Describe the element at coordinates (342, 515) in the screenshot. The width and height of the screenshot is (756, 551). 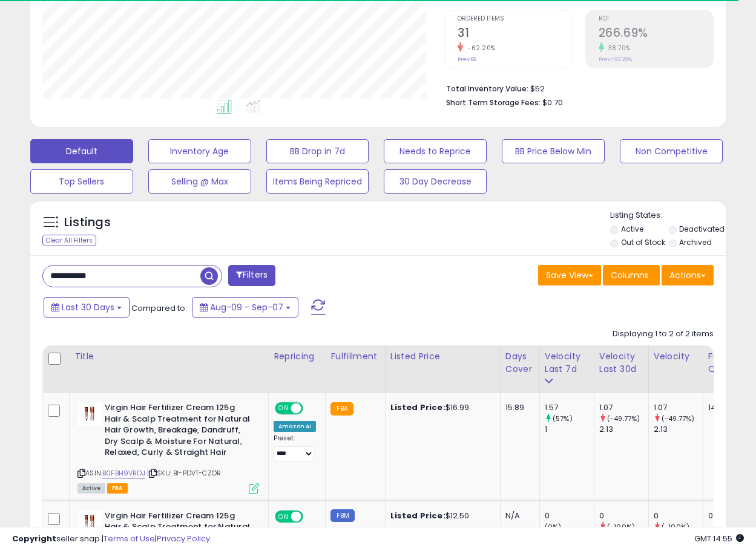
I see `small: FBM` at that location.